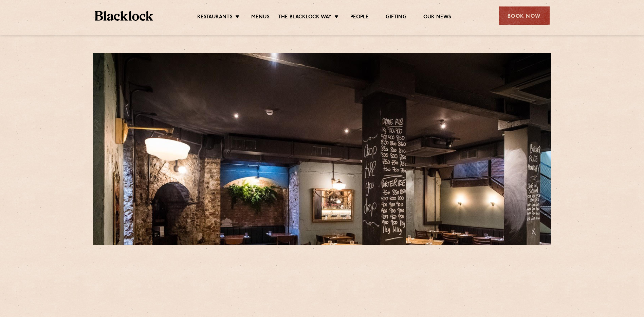 Image resolution: width=644 pixels, height=317 pixels. Describe the element at coordinates (124, 16) in the screenshot. I see `img: BL_Textured_Logo-footer-cropped.svg` at that location.